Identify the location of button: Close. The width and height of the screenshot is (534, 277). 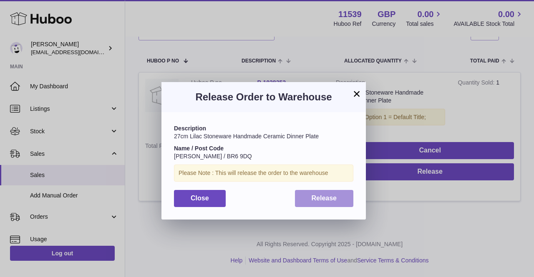
(200, 198).